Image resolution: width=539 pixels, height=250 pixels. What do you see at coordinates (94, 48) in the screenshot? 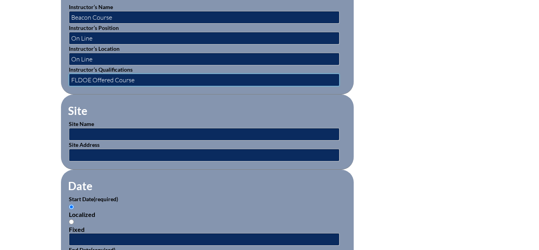
I see `label: Instructor’s Location` at bounding box center [94, 48].